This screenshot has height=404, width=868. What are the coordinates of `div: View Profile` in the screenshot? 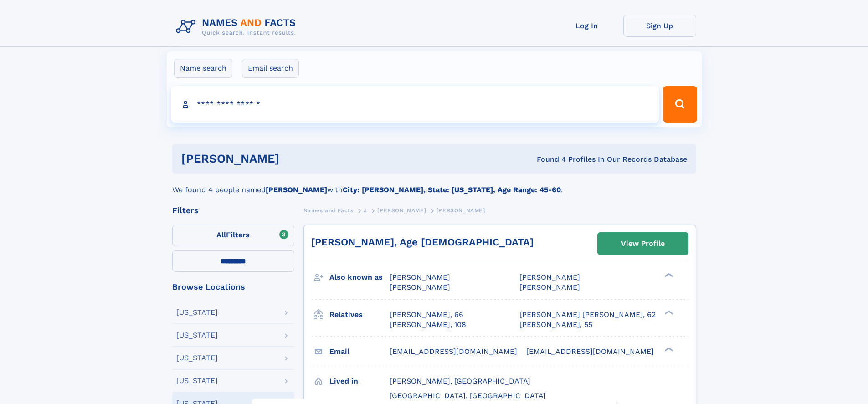 It's located at (643, 244).